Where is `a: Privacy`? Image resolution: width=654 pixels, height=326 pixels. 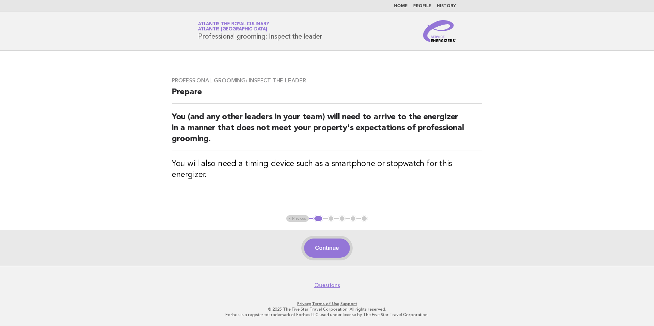
a: Privacy is located at coordinates (304, 304).